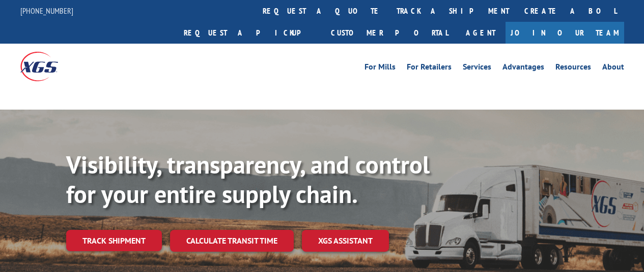 The image size is (644, 272). What do you see at coordinates (248, 180) in the screenshot?
I see `b: Visibility, transparency, and control for your entire supply chain.` at bounding box center [248, 180].